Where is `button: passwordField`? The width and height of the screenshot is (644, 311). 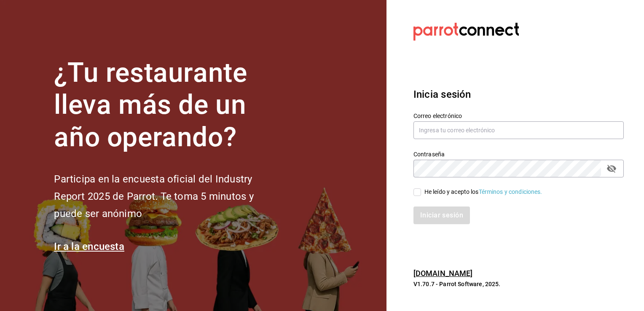 button: passwordField is located at coordinates (612, 169).